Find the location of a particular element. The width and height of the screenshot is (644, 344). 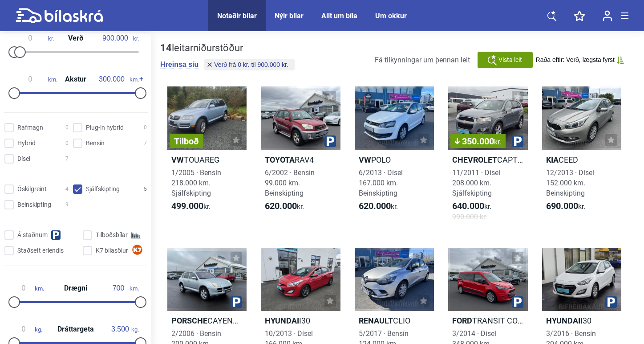

span: Hybrid is located at coordinates (26, 143).